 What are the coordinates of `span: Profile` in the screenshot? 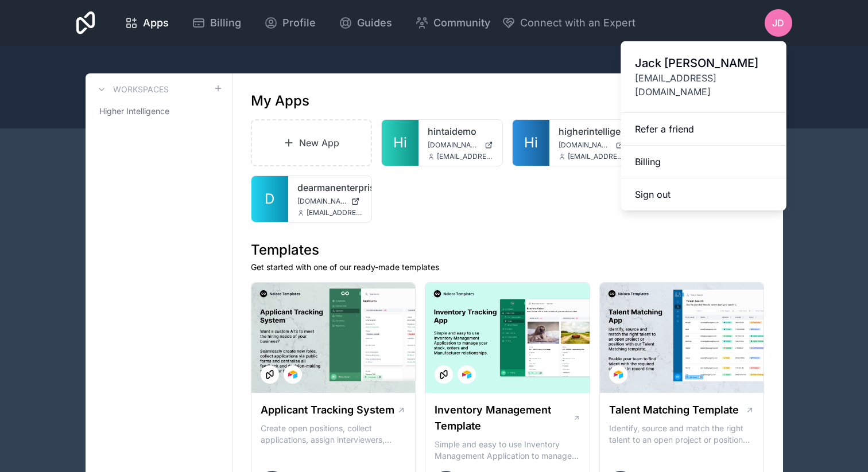 It's located at (299, 23).